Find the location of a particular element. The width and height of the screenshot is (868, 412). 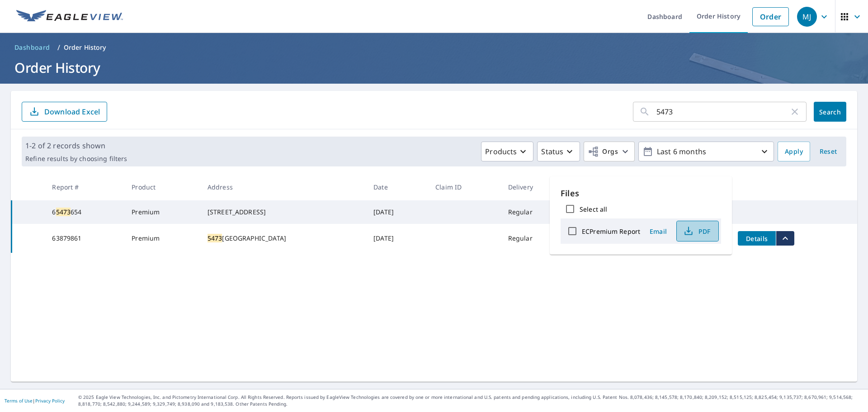

button: Search is located at coordinates (830, 112).